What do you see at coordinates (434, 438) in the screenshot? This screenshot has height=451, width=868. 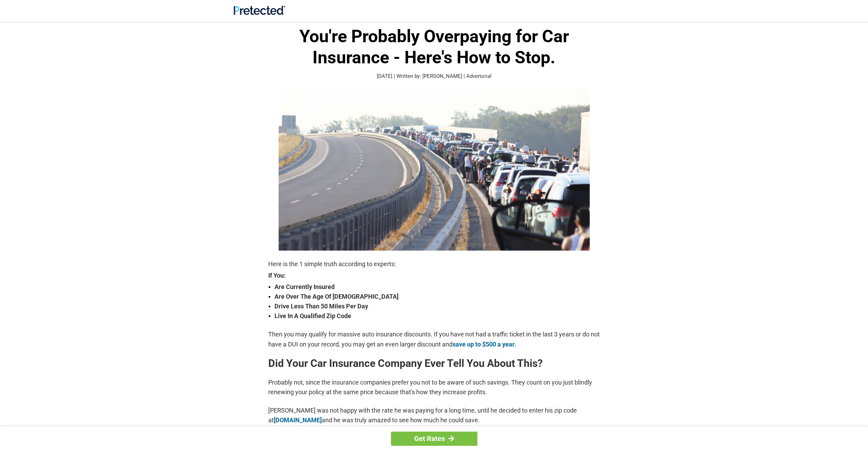 I see `a: Get Rates` at bounding box center [434, 438].